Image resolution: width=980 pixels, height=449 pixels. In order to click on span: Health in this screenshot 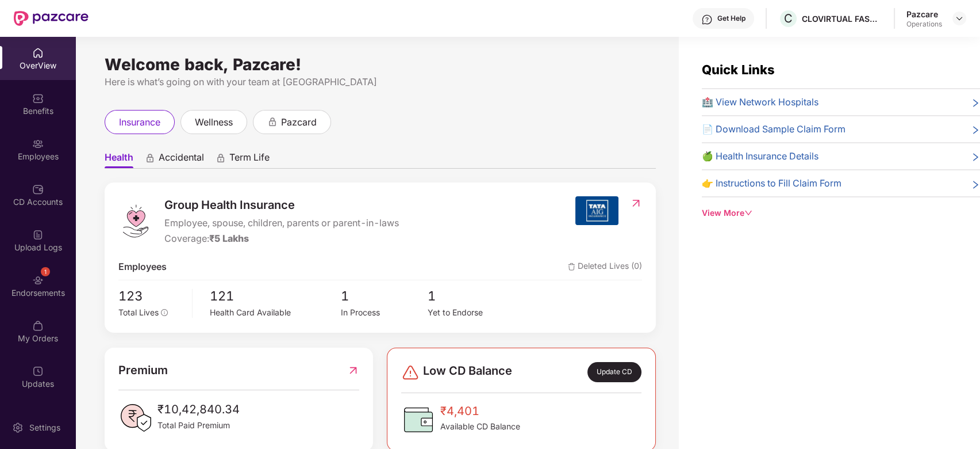, I will do `click(119, 159)`.